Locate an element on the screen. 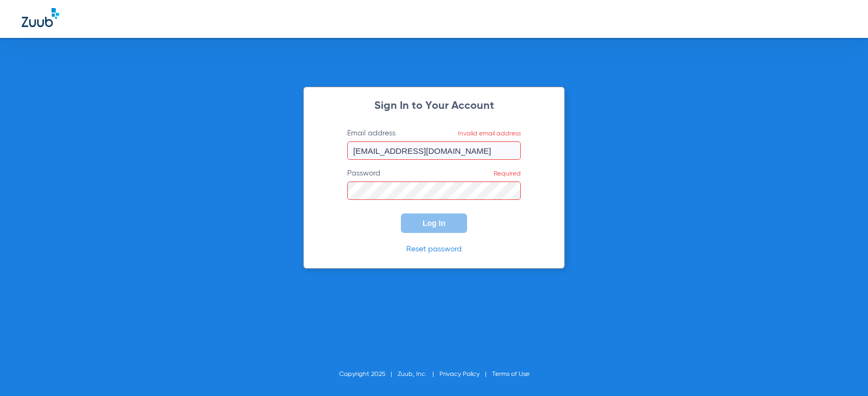 The height and width of the screenshot is (396, 868). a: Reset password is located at coordinates (434, 249).